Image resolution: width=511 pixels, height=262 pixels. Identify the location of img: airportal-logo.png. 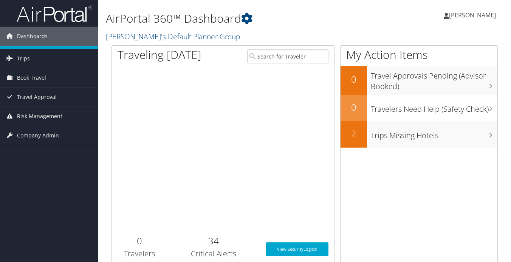
(54, 14).